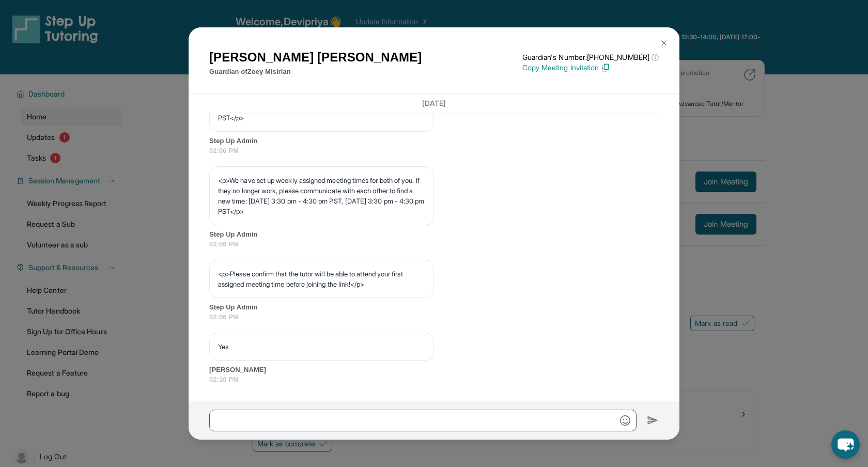  I want to click on p: <p>Please confirm that the tutor will be able to attend your first assigned meeting time before j..., so click(321, 279).